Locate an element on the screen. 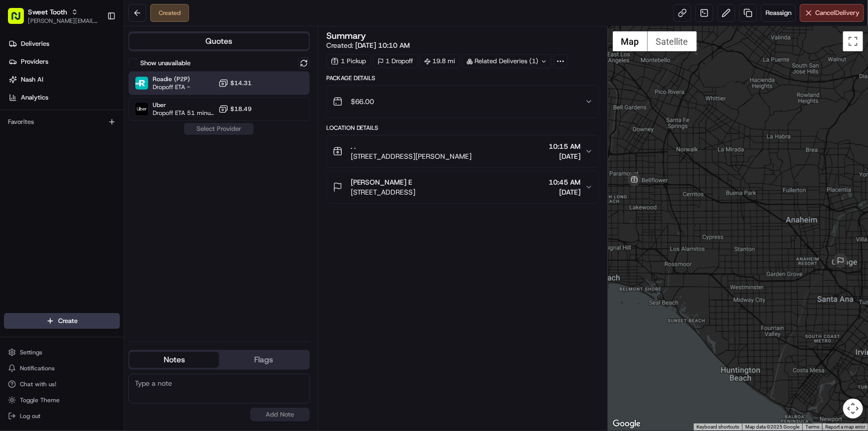 Image resolution: width=868 pixels, height=431 pixels. button: Create is located at coordinates (62, 321).